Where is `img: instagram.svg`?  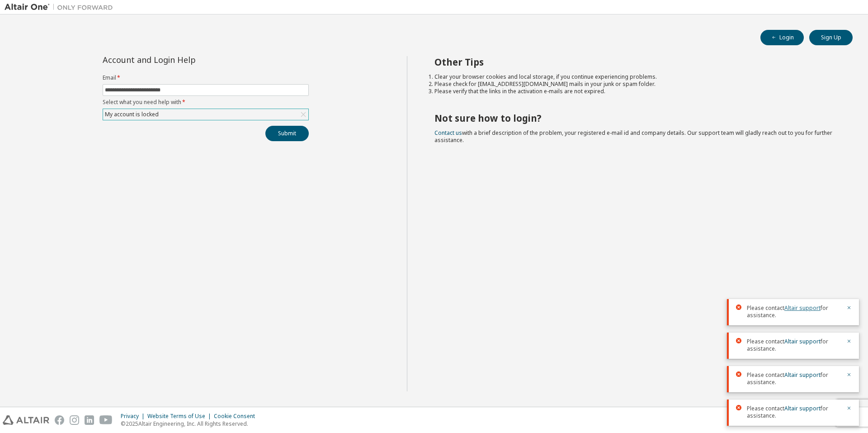
img: instagram.svg is located at coordinates (74, 420).